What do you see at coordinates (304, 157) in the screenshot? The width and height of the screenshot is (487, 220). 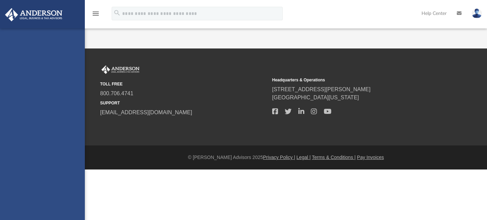 I see `a: Legal |` at bounding box center [304, 157].